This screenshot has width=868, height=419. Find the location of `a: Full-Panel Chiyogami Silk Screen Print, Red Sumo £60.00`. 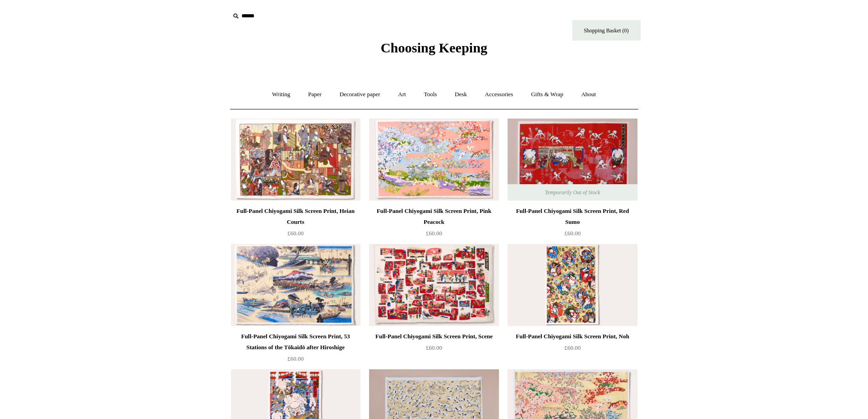

a: Full-Panel Chiyogami Silk Screen Print, Red Sumo £60.00 is located at coordinates (572, 225).